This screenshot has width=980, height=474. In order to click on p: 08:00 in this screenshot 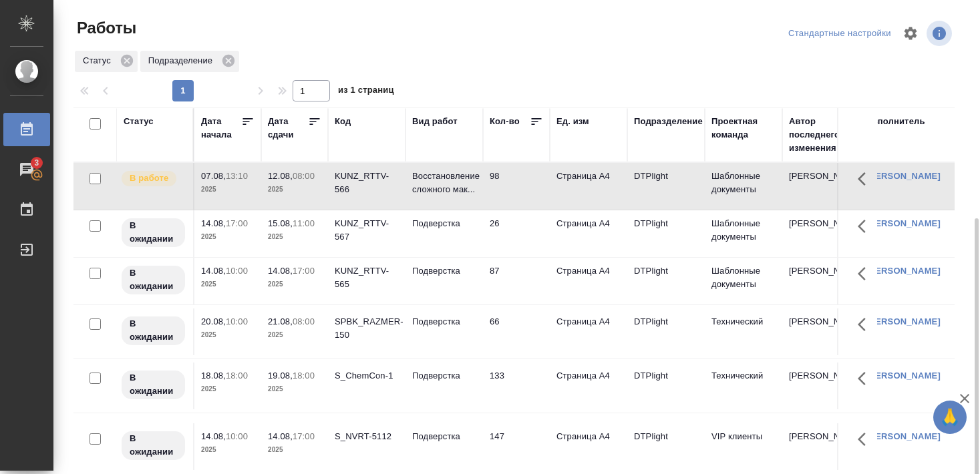, I will do `click(304, 321)`.